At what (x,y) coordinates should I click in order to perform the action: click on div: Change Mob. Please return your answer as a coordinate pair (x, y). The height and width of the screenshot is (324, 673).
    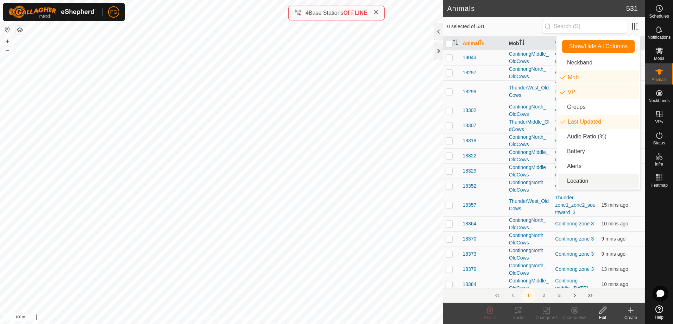
    Looking at the image, I should click on (575, 318).